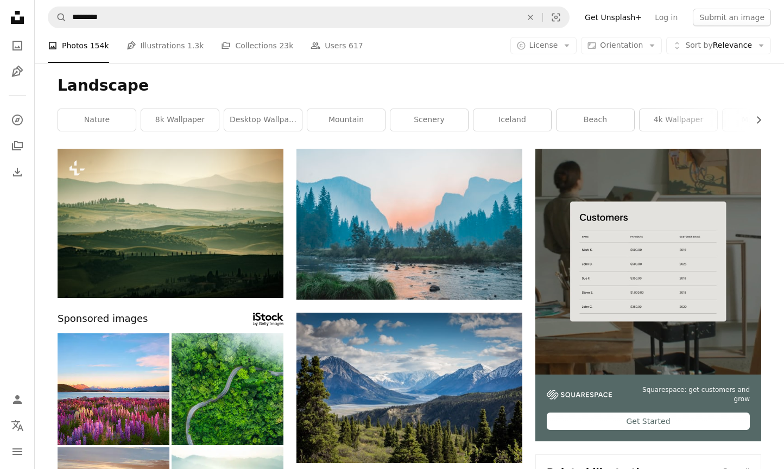 This screenshot has height=469, width=784. I want to click on span: Squarespace: get customers and grow, so click(687, 395).